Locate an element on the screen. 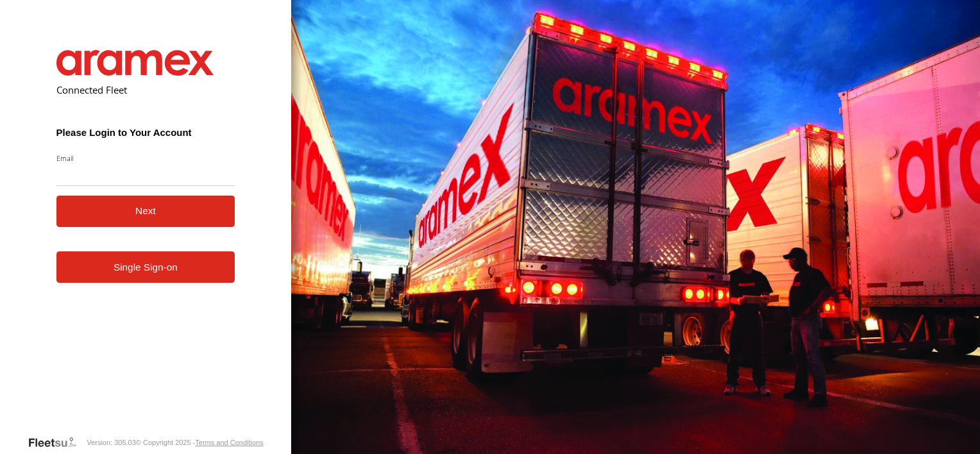 The width and height of the screenshot is (980, 454). label: Email is located at coordinates (145, 158).